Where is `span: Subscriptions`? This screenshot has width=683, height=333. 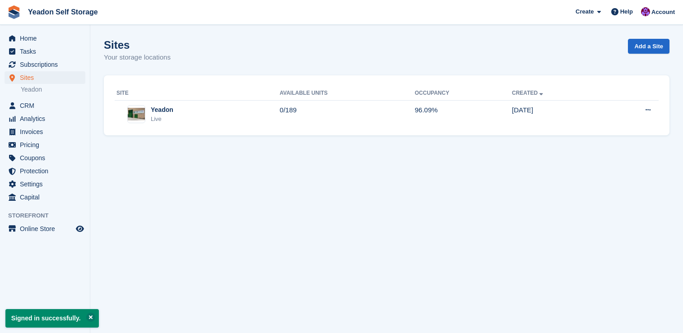 span: Subscriptions is located at coordinates (47, 65).